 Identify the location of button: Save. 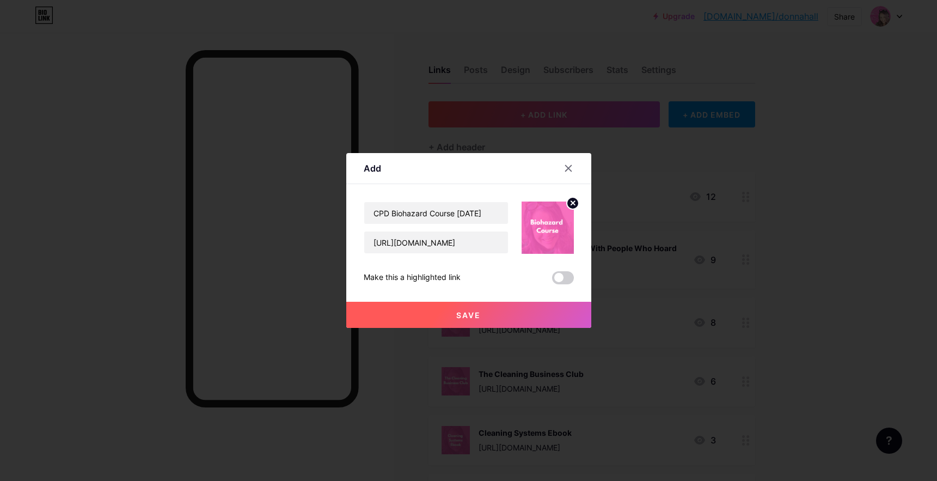
(469, 315).